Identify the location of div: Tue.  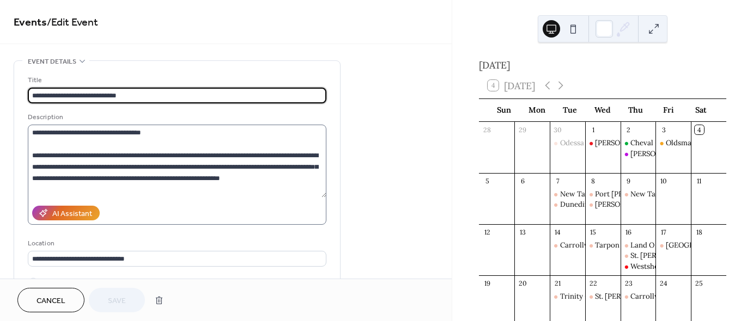
(570, 110).